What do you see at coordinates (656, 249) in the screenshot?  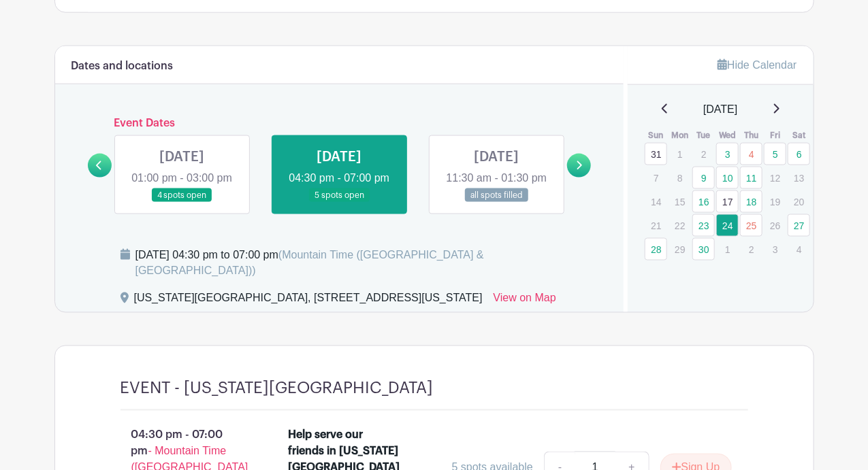 I see `a: 28` at bounding box center [656, 249].